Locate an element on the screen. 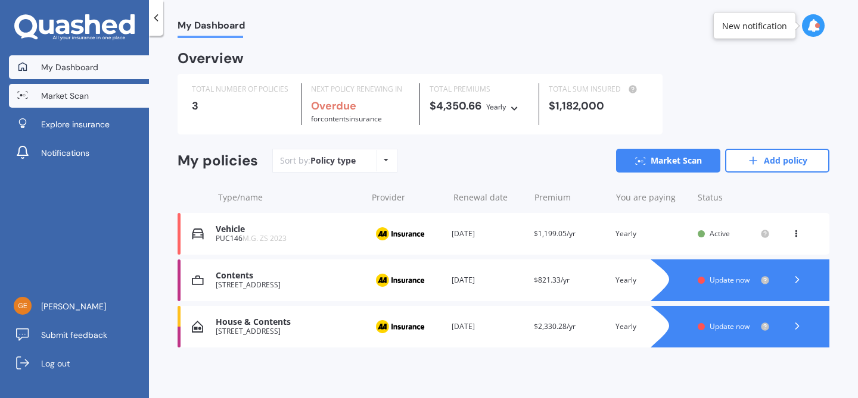  span: $821.33/yr is located at coordinates (551, 280).